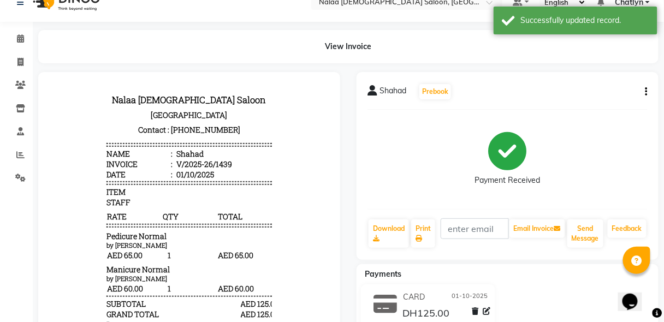 This screenshot has height=322, width=664. What do you see at coordinates (389, 234) in the screenshot?
I see `a: Download` at bounding box center [389, 234].